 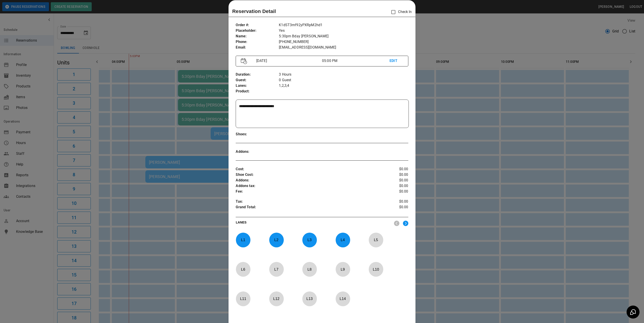 What do you see at coordinates (343, 269) in the screenshot?
I see `p: L 9` at bounding box center [343, 269].